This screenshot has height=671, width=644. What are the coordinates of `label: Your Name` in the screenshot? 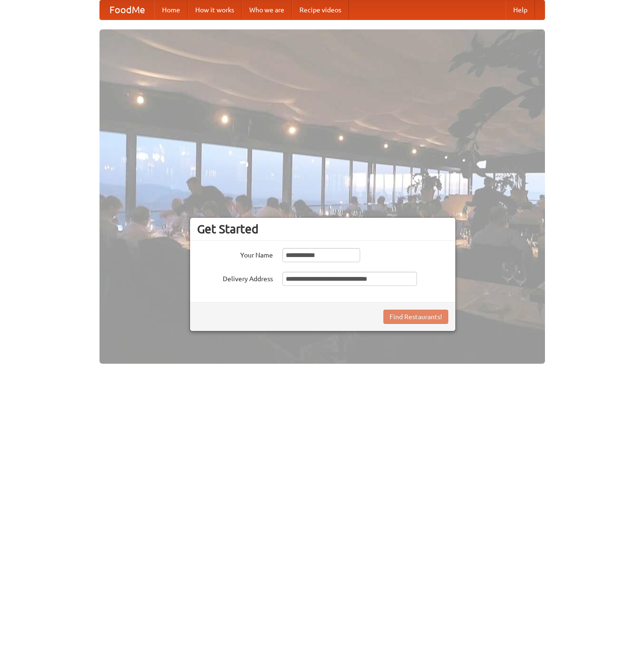 It's located at (235, 254).